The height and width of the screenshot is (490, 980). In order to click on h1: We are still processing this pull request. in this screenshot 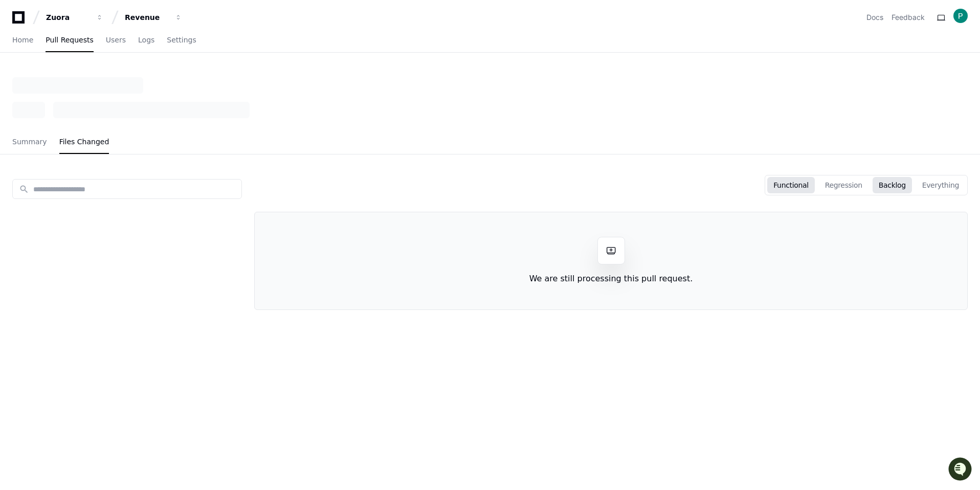, I will do `click(611, 279)`.